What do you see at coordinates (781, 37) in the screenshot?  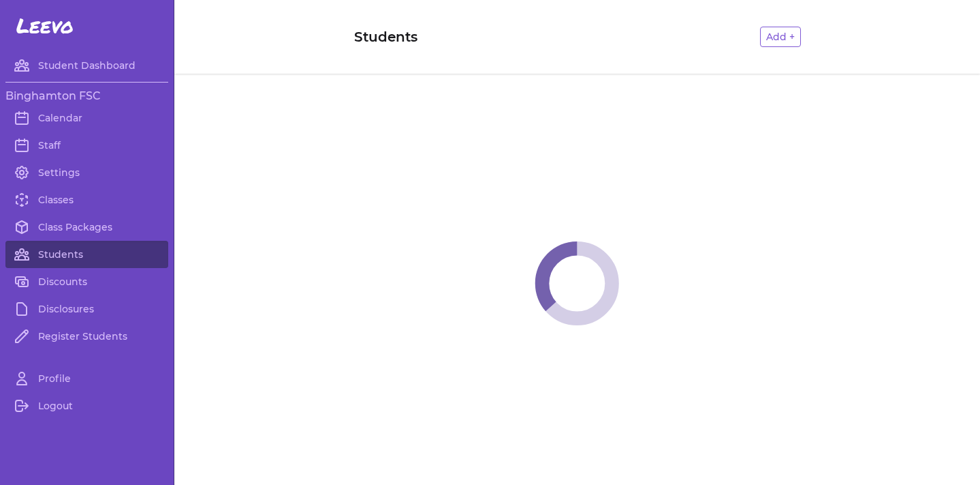 I see `button: Add +` at bounding box center [781, 37].